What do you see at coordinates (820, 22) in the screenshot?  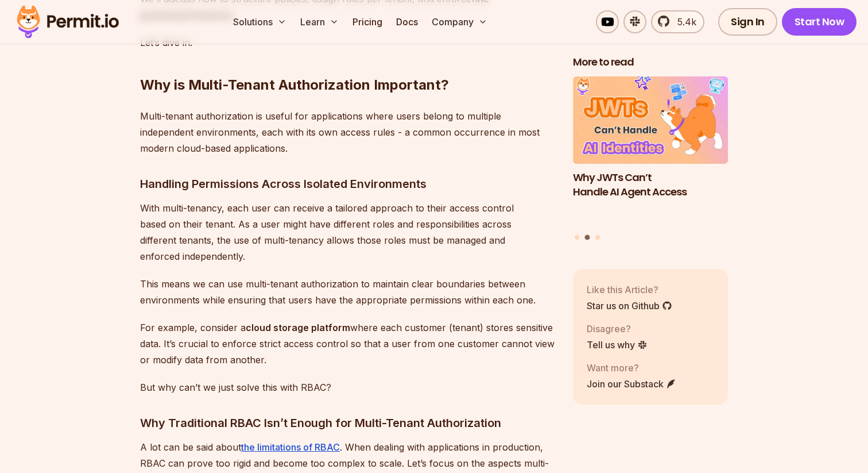 I see `a: Start Now` at bounding box center [820, 22].